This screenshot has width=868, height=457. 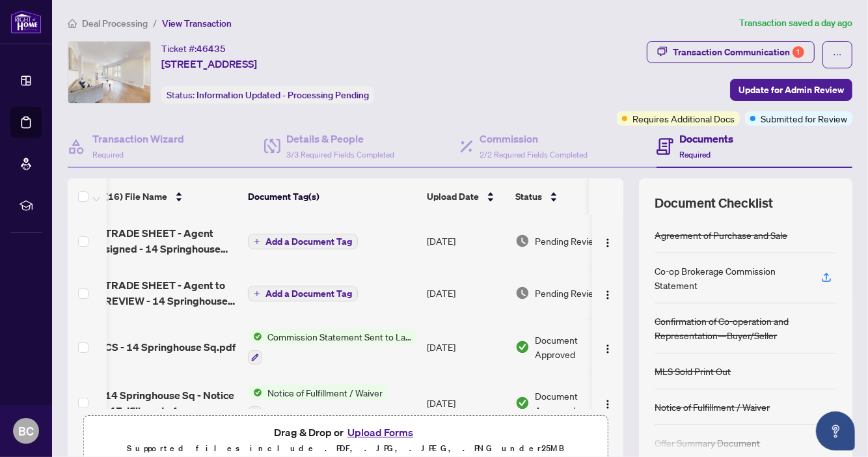 I want to click on span: Submitted for Review, so click(x=803, y=118).